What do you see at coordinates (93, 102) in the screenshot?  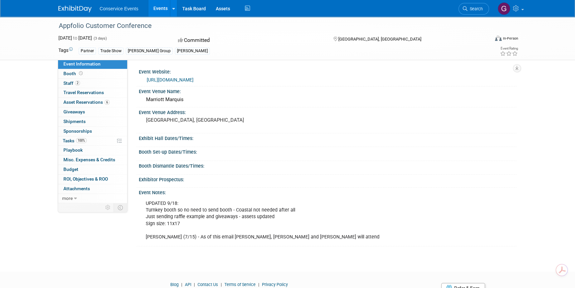 I see `a: Asset Reservations6` at bounding box center [93, 102].